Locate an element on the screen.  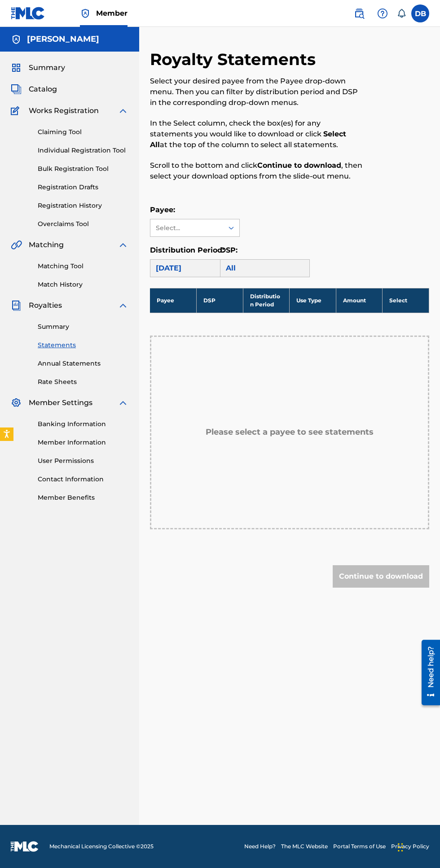
a: Rate Sheets is located at coordinates (83, 382).